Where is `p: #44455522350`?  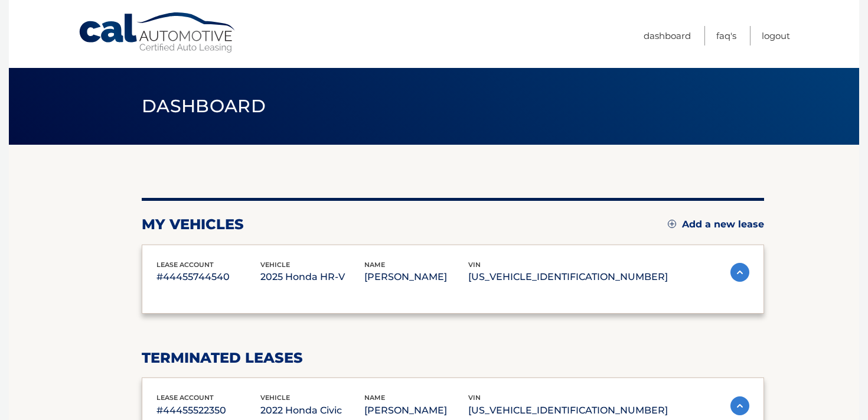 p: #44455522350 is located at coordinates (209, 411).